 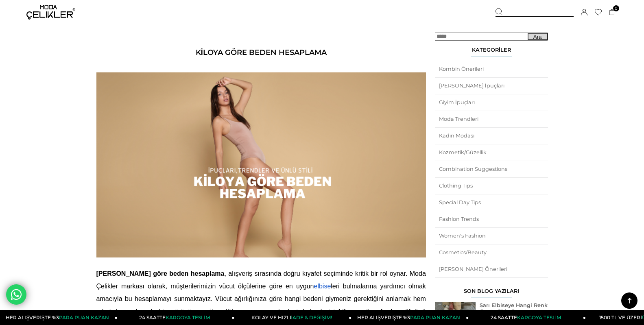 What do you see at coordinates (514, 308) in the screenshot?
I see `a: Sarı Elbiseye Hangi Renk Çanta Gider?` at bounding box center [514, 308].